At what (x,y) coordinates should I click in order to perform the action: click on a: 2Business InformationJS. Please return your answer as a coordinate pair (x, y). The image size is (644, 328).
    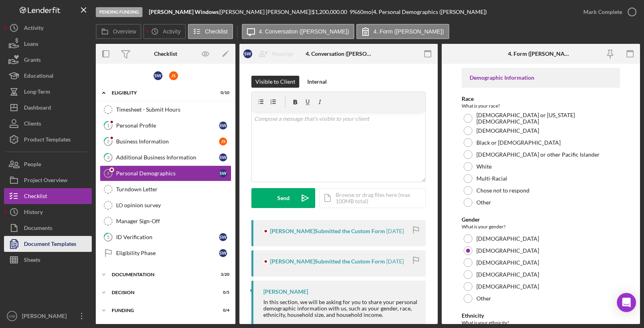
    Looking at the image, I should click on (165, 142).